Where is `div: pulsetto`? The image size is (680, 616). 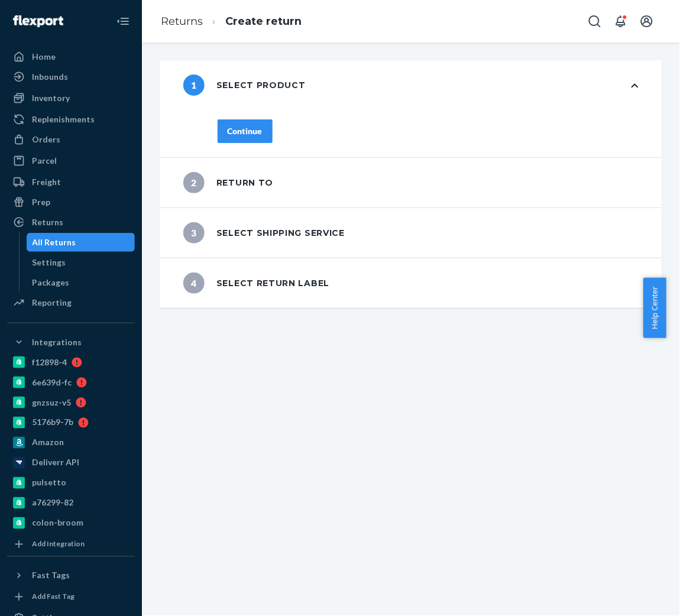
div: pulsetto is located at coordinates (49, 483).